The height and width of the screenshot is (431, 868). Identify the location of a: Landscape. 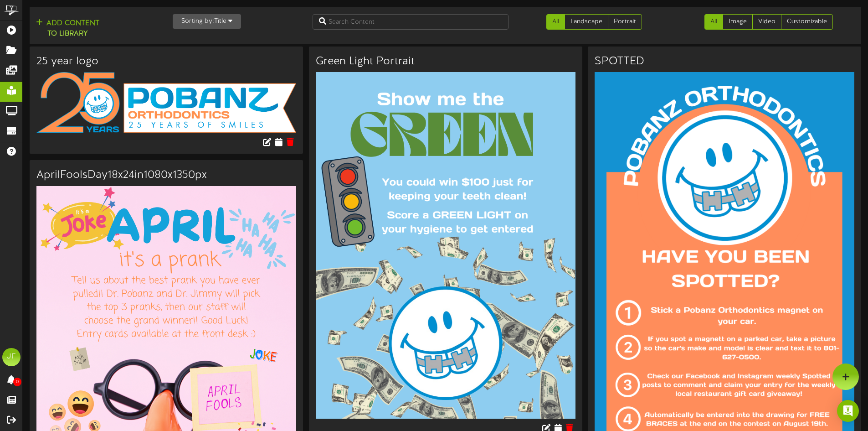
(586, 22).